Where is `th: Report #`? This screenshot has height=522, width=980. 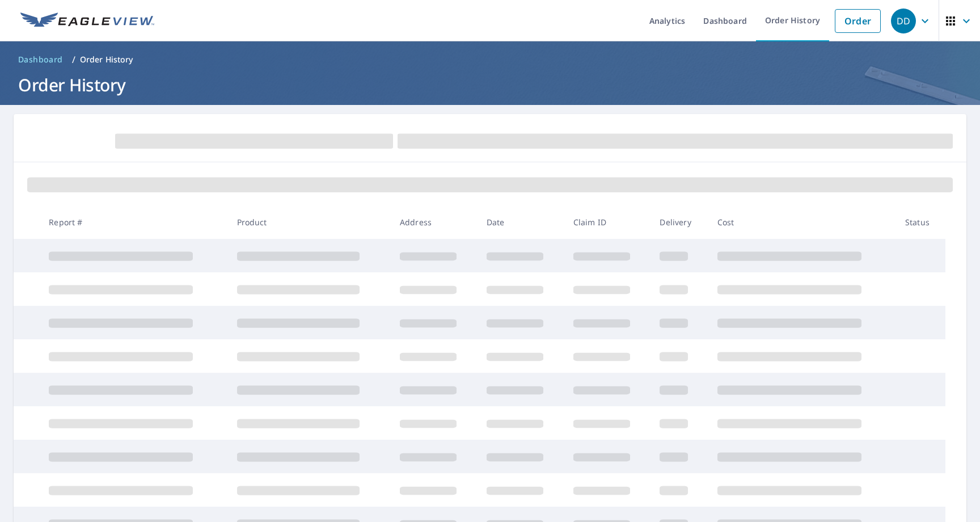
th: Report # is located at coordinates (133, 222).